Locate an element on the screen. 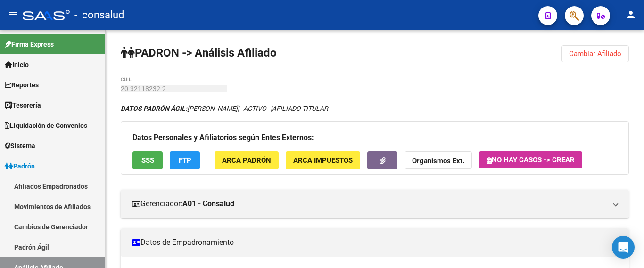 The image size is (644, 268). span: ARCA Padrón is located at coordinates (246, 161).